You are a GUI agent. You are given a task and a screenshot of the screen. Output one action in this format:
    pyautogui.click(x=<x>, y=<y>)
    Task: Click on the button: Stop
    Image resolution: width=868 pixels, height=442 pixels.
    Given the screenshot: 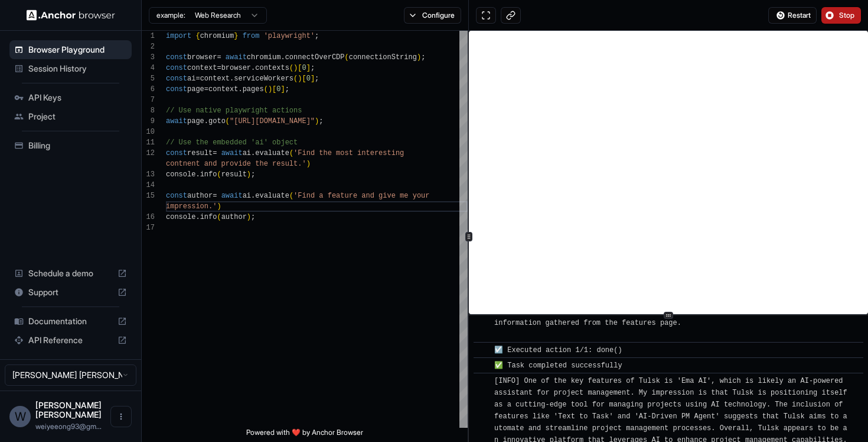 What is the action you would take?
    pyautogui.click(x=841, y=15)
    